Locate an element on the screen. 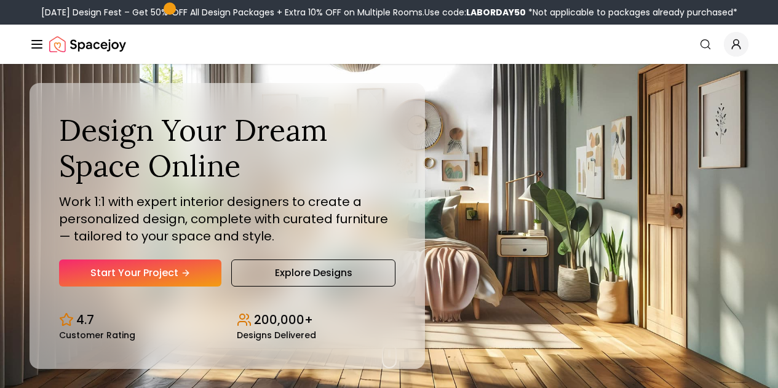 This screenshot has width=778, height=388. div: Design stats is located at coordinates (227, 320).